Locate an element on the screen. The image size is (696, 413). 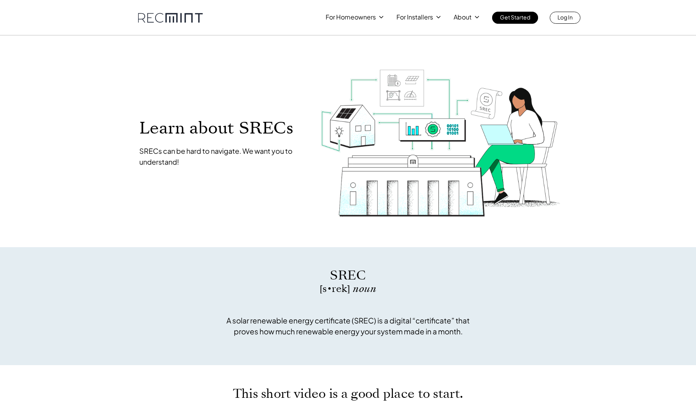
p: About is located at coordinates (463, 17).